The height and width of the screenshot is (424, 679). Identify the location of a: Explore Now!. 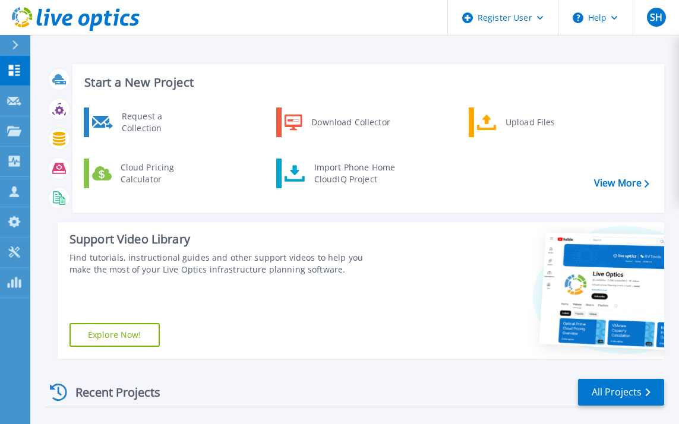
(115, 335).